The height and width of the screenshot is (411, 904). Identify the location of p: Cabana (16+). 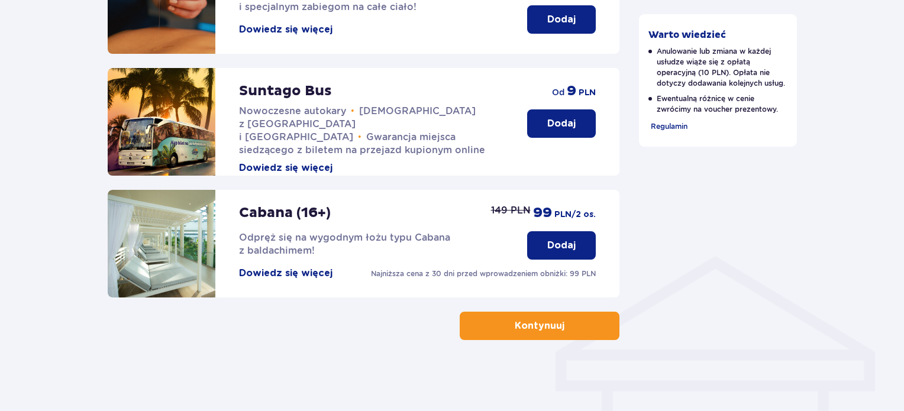
(285, 213).